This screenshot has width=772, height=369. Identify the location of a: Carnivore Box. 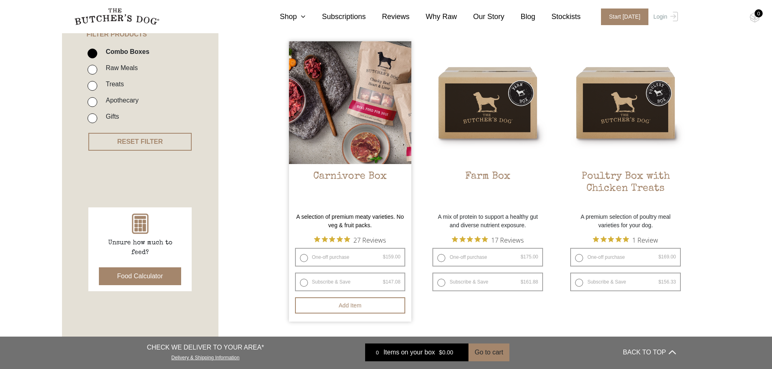
(350, 125).